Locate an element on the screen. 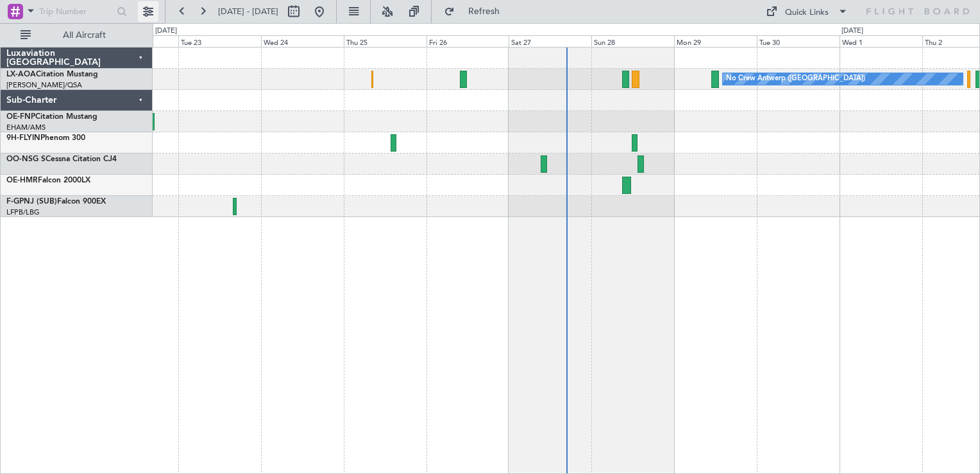 This screenshot has height=474, width=980. button: Refresh is located at coordinates (477, 12).